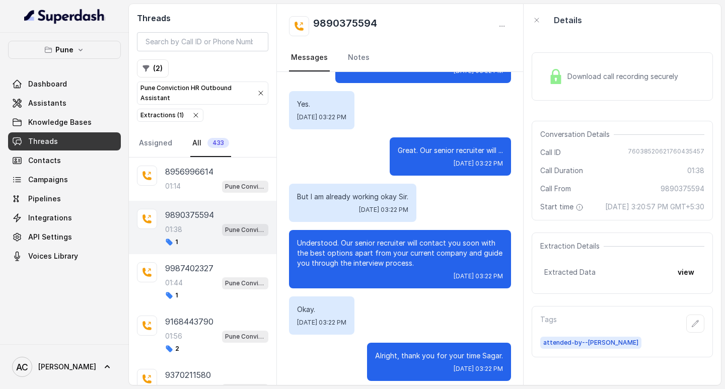 The width and height of the screenshot is (725, 389). Describe the element at coordinates (172, 349) in the screenshot. I see `span: 2` at that location.